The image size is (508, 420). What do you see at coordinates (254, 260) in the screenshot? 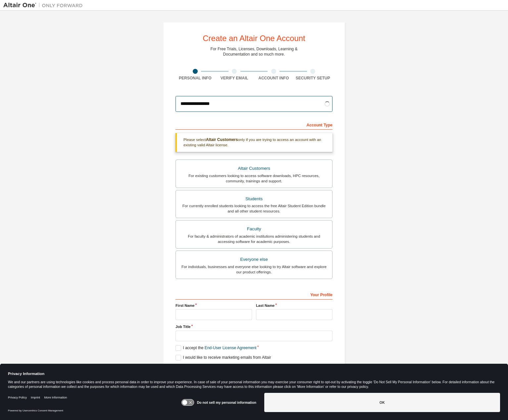
I see `div: Everyone else` at bounding box center [254, 260].